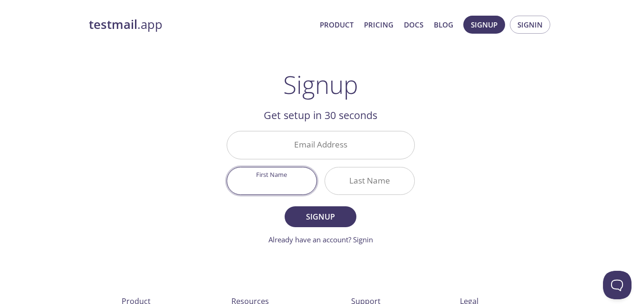 The height and width of the screenshot is (304, 641). What do you see at coordinates (530, 25) in the screenshot?
I see `span: Signin` at bounding box center [530, 25].